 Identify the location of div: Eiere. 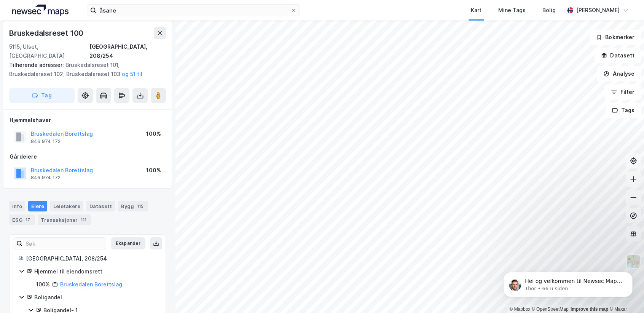
(37, 206).